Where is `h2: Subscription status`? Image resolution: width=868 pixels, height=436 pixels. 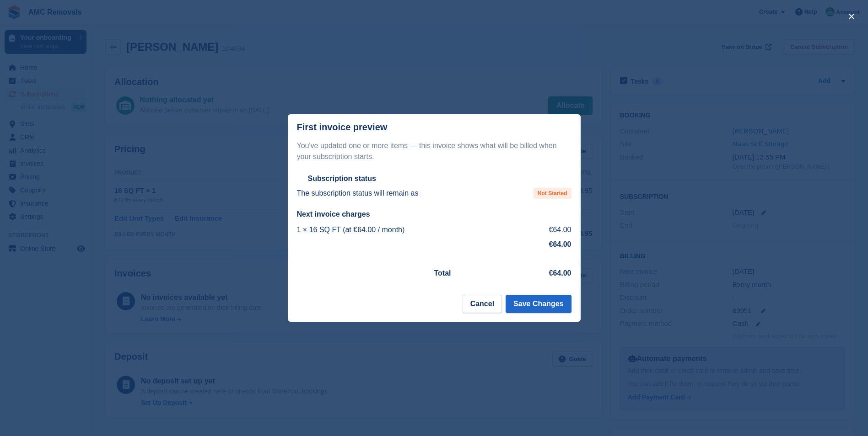 h2: Subscription status is located at coordinates (342, 179).